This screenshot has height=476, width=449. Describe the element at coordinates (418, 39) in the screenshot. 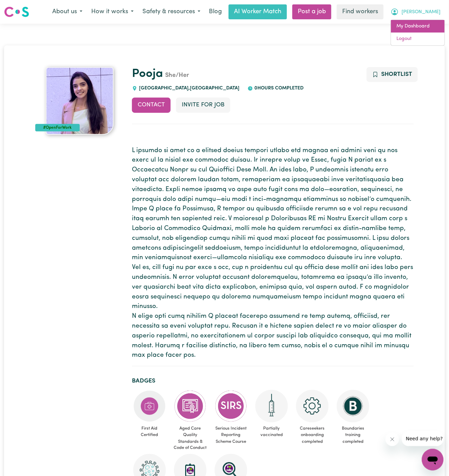

I see `a: Logout` at that location.